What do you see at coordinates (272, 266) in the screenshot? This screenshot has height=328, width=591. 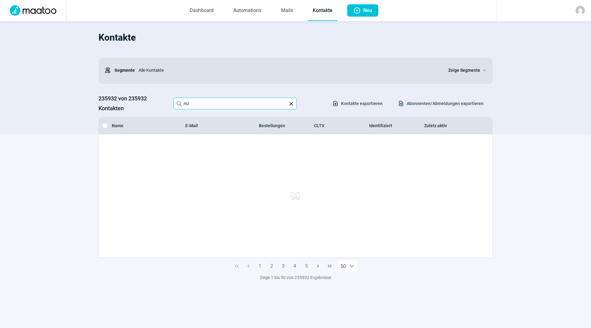 I see `button: Page 2` at bounding box center [272, 266].